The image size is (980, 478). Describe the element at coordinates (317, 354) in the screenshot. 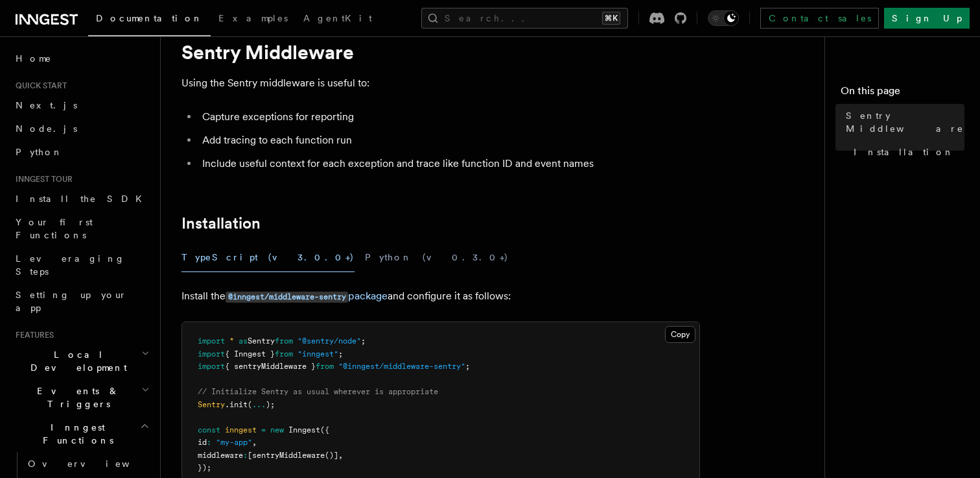

I see `span: "inngest"` at that location.